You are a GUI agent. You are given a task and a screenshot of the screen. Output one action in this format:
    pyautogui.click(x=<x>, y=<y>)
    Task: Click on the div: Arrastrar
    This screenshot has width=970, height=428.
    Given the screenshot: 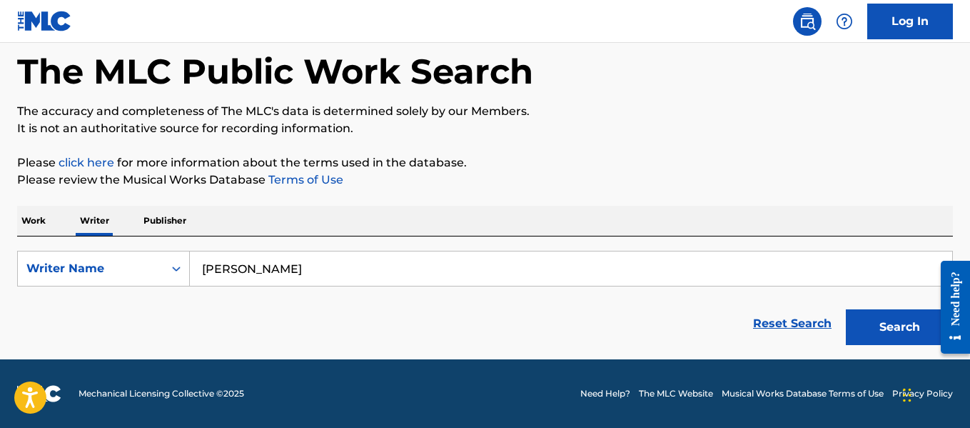 What is the action you would take?
    pyautogui.click(x=907, y=395)
    